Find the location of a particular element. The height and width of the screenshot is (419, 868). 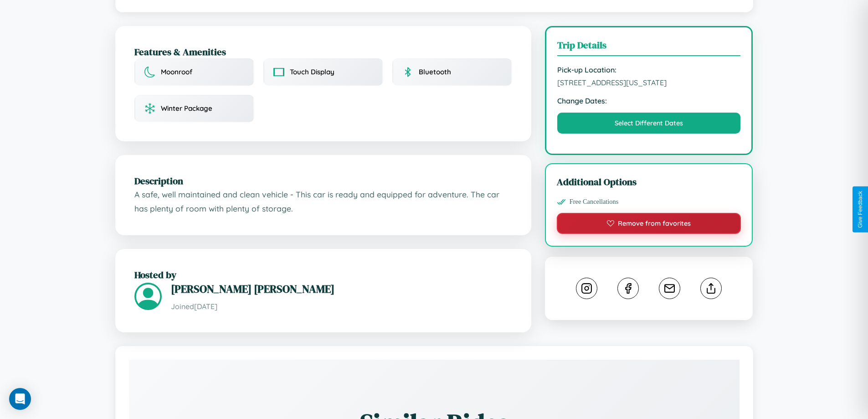

h2: Features & Amenities is located at coordinates (323, 52).